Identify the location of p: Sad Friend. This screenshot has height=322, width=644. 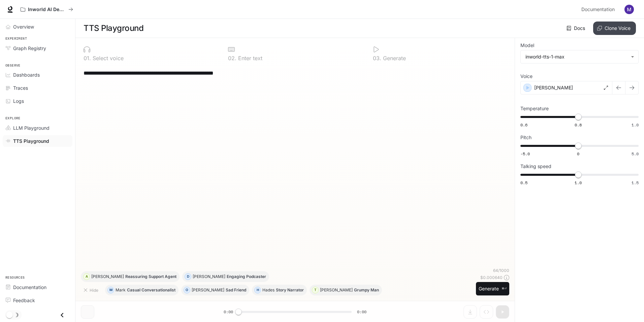
(236, 290).